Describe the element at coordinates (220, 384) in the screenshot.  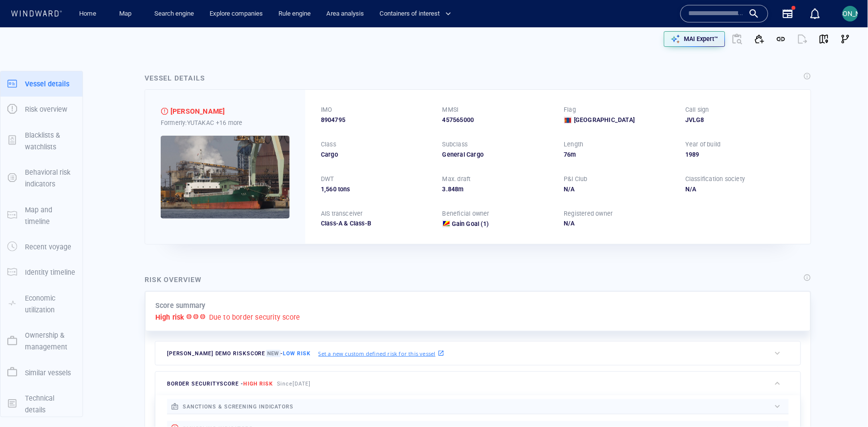
I see `span: border security score -` at that location.